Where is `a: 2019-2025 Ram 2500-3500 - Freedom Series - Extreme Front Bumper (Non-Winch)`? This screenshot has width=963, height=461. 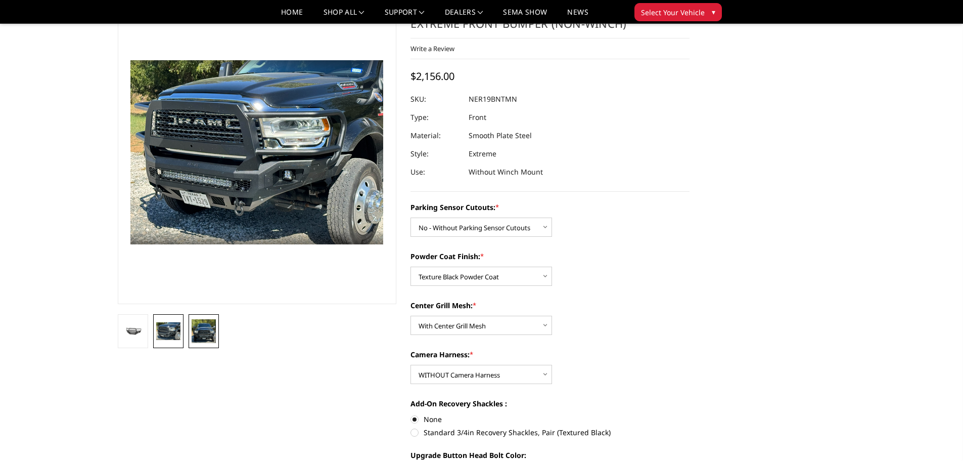
a: 2019-2025 Ram 2500-3500 - Freedom Series - Extreme Front Bumper (Non-Winch) is located at coordinates (257, 152).